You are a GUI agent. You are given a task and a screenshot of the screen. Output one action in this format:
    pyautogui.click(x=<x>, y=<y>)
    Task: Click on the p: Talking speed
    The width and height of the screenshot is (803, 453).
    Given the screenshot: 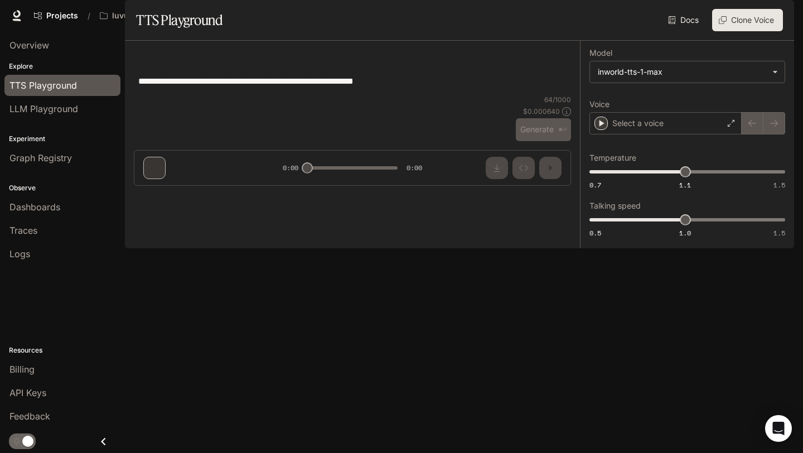 What is the action you would take?
    pyautogui.click(x=615, y=206)
    